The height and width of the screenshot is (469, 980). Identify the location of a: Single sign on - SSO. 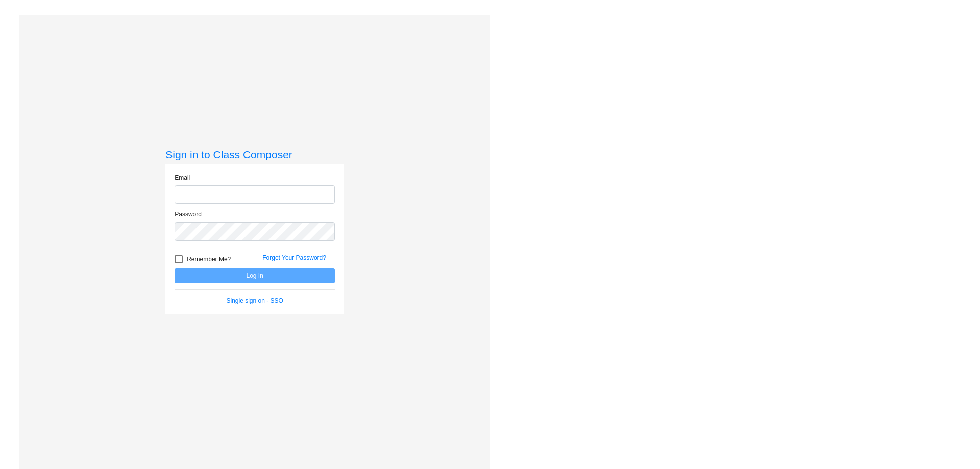
(255, 301).